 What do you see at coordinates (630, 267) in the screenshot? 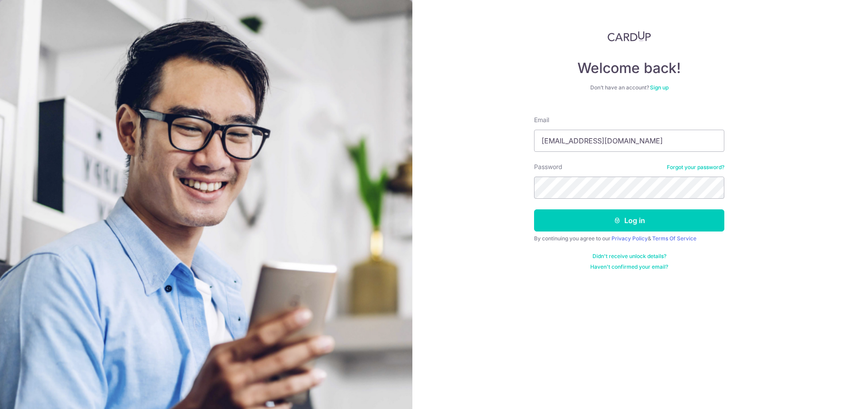
I see `a: Haven't confirmed your email?` at bounding box center [630, 267].